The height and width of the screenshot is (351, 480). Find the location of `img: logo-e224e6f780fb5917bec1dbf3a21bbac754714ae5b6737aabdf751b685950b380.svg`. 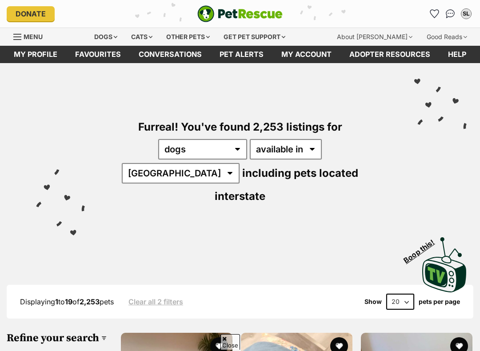

img: logo-e224e6f780fb5917bec1dbf3a21bbac754714ae5b6737aabdf751b685950b380.svg is located at coordinates (240, 14).